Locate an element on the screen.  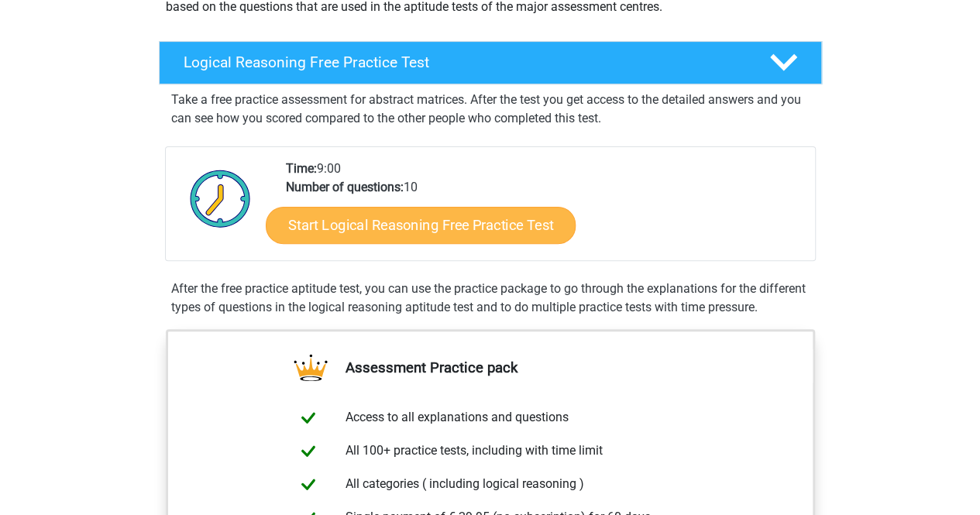
b: Number of questions: is located at coordinates (345, 187).